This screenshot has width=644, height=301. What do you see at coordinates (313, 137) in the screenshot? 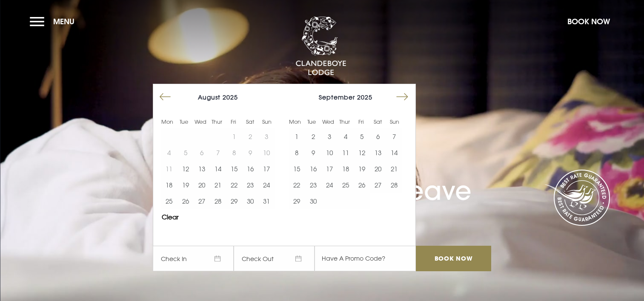
I see `td: Choose Tuesday, September 2, 2025 as your start date.` at bounding box center [313, 137].